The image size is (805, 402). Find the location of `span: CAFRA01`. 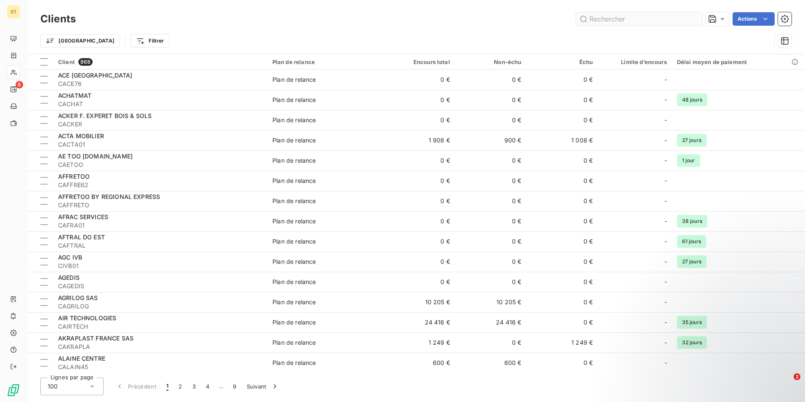

span: CAFRA01 is located at coordinates (160, 225).